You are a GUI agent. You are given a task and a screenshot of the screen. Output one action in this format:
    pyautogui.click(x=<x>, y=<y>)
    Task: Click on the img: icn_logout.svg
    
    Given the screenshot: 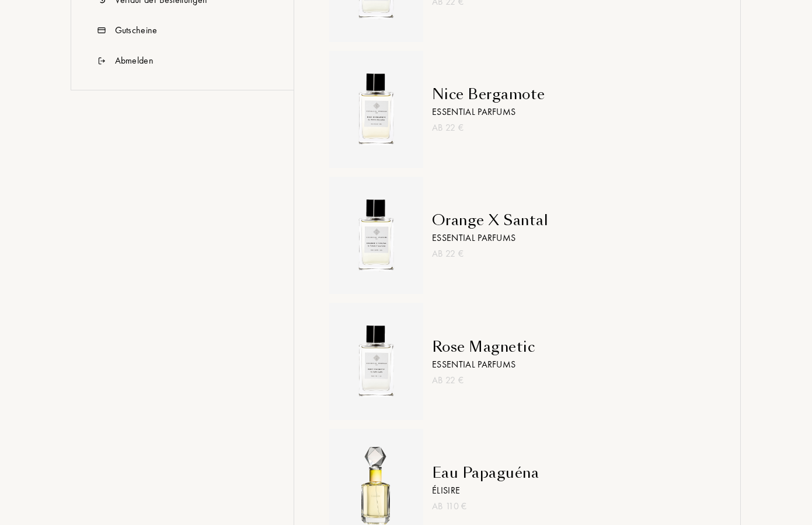 What is the action you would take?
    pyautogui.click(x=102, y=61)
    